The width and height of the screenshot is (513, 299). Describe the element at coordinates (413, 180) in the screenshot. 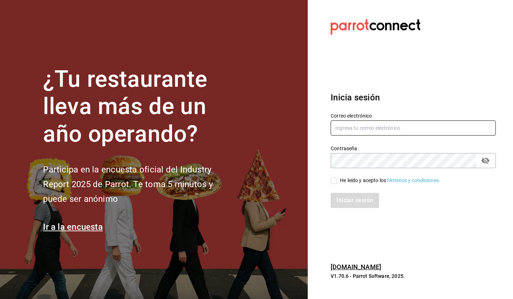

I see `a: Términos y condiciones.` at that location.